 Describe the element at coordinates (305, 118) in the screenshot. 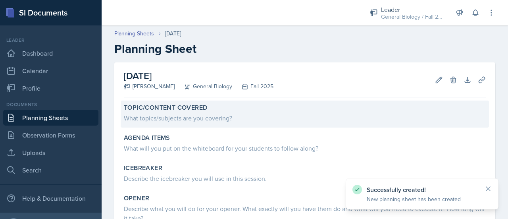

I see `div: What topics/subjects are you covering?` at that location.